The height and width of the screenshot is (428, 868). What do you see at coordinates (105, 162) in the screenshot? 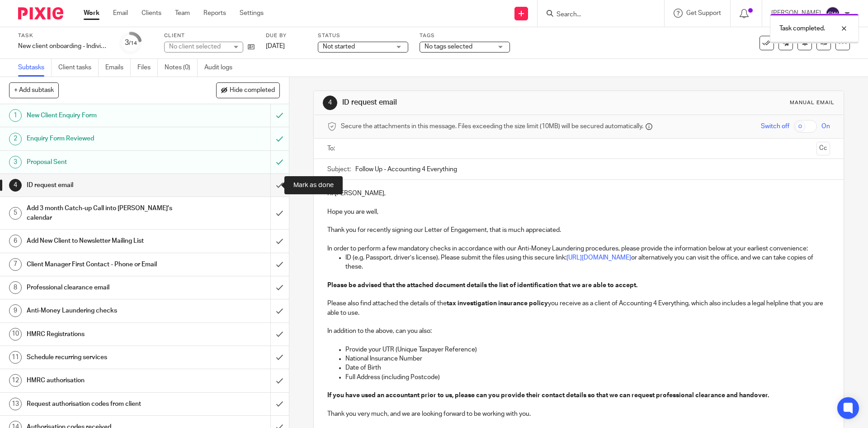
I see `h1: Proposal Sent` at bounding box center [105, 162].